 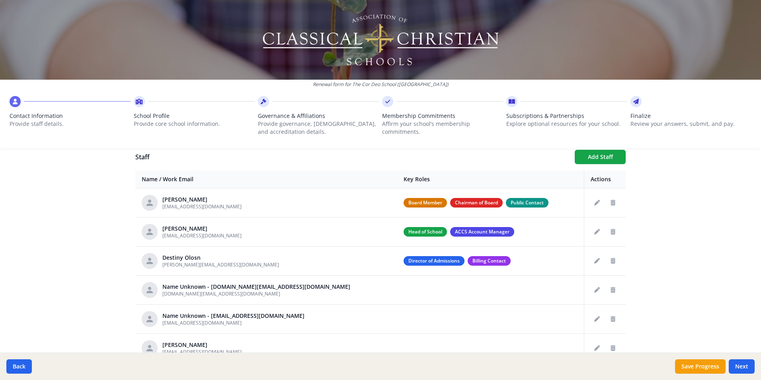 What do you see at coordinates (691, 124) in the screenshot?
I see `p: Review your answers, submit, and pay.` at bounding box center [691, 124].